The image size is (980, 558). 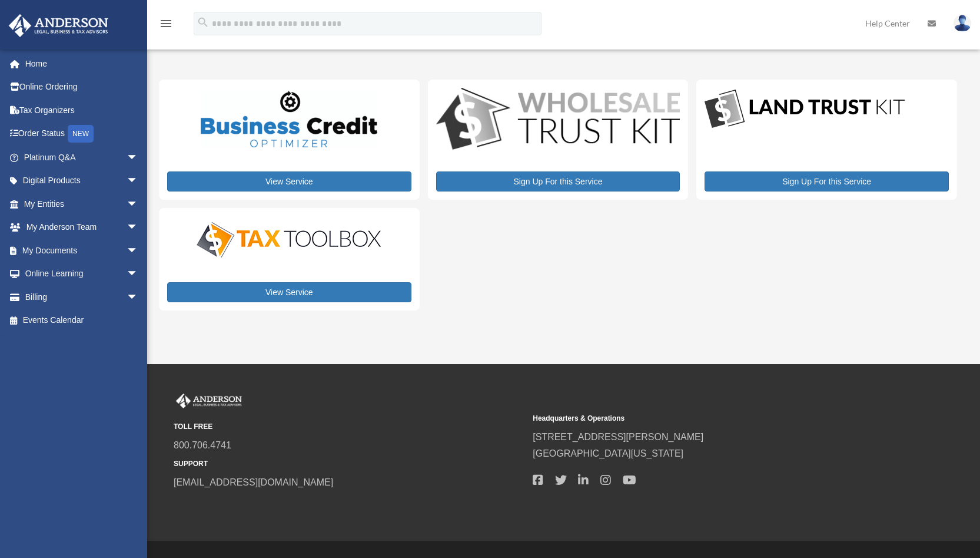 What do you see at coordinates (82, 134) in the screenshot?
I see `a: Order StatusNEW` at bounding box center [82, 134].